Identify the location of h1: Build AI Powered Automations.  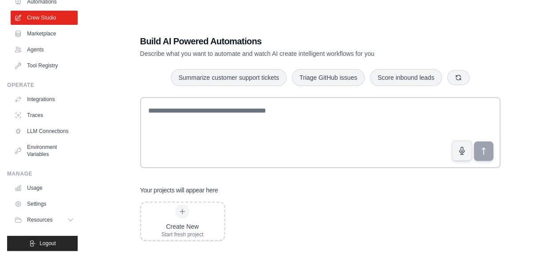
(289, 41).